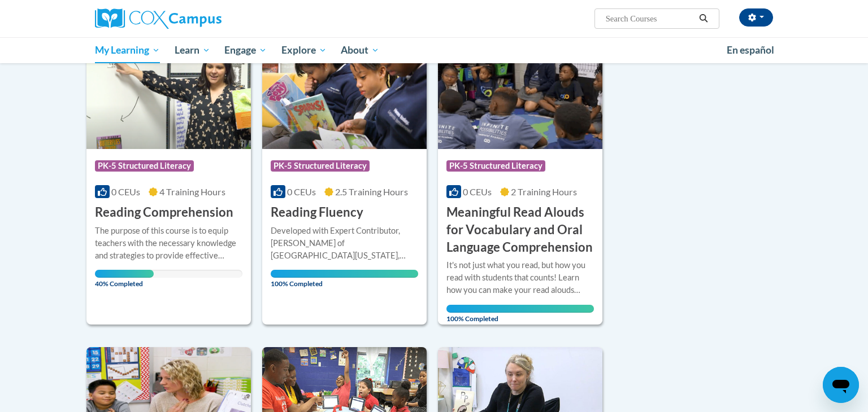 This screenshot has width=868, height=412. Describe the element at coordinates (124, 279) in the screenshot. I see `span: 40% Completed` at that location.